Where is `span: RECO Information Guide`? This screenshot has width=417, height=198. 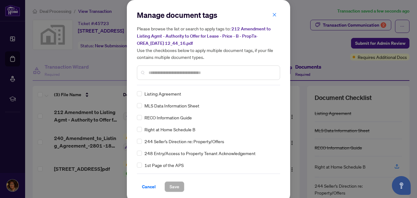 span: RECO Information Guide is located at coordinates (168, 118).